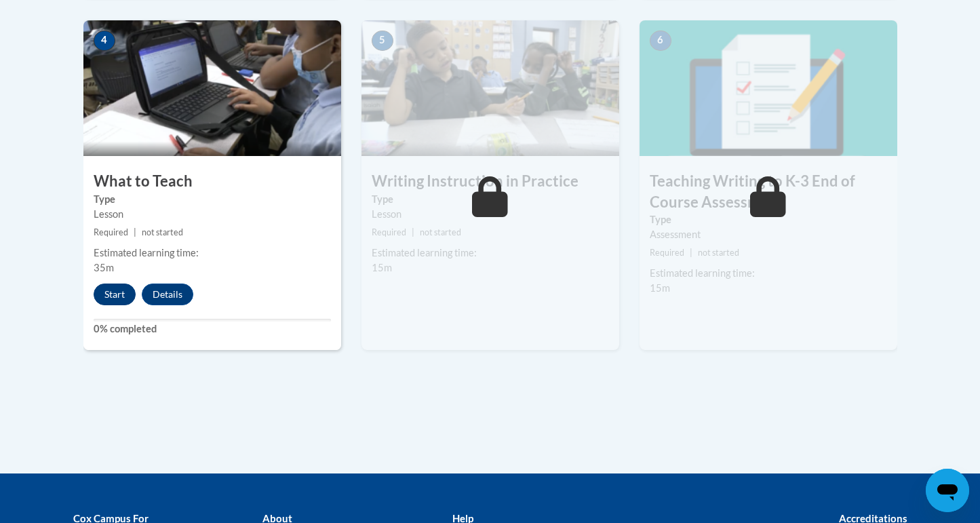 The height and width of the screenshot is (523, 980). Describe the element at coordinates (167, 294) in the screenshot. I see `button: Details` at that location.